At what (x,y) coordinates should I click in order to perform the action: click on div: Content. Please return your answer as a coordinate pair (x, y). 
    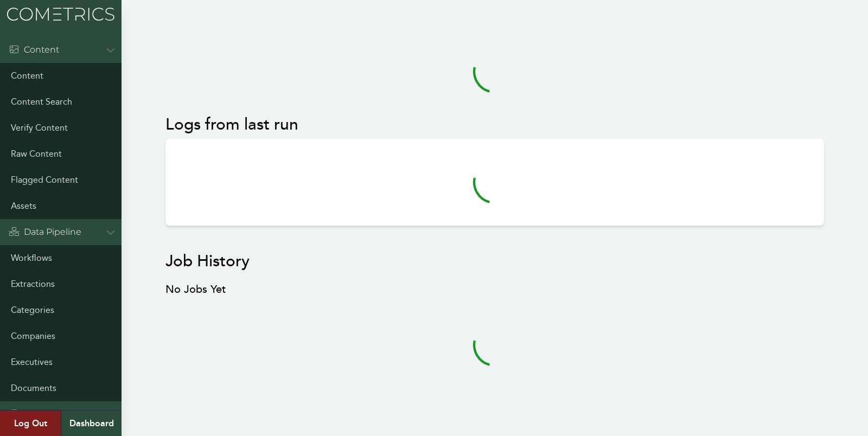
    Looking at the image, I should click on (33, 50).